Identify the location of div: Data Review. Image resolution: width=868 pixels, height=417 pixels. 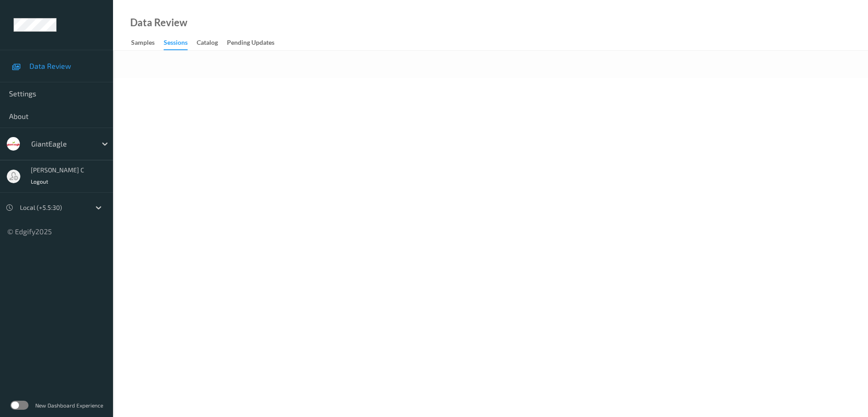
(159, 23).